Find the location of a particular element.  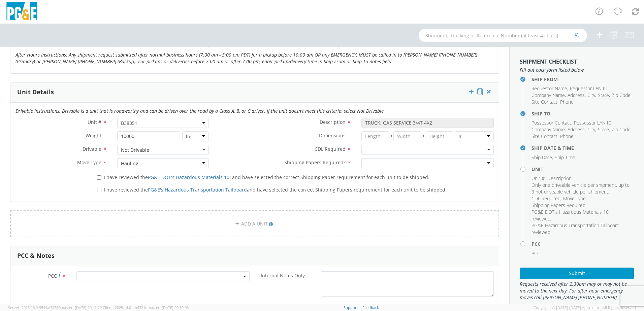

span: Internal Notes Only is located at coordinates (282, 275).